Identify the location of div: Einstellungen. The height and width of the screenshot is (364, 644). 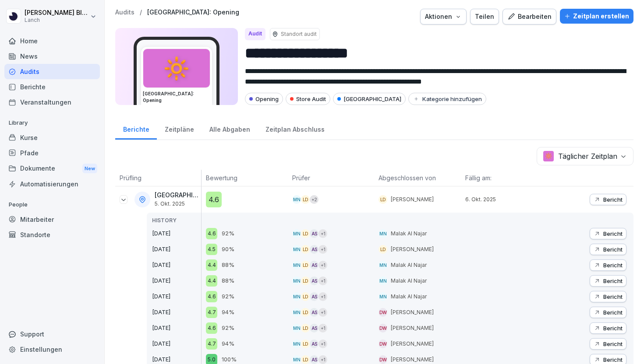
(52, 350).